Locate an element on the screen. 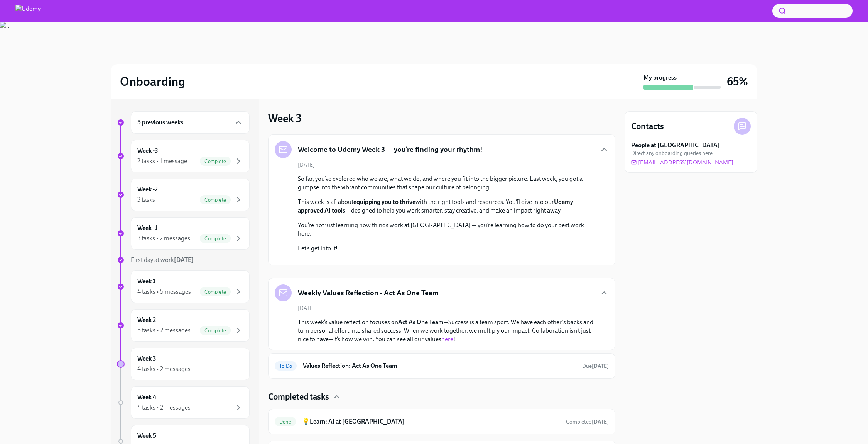  h6: Week 4 is located at coordinates (147, 397).